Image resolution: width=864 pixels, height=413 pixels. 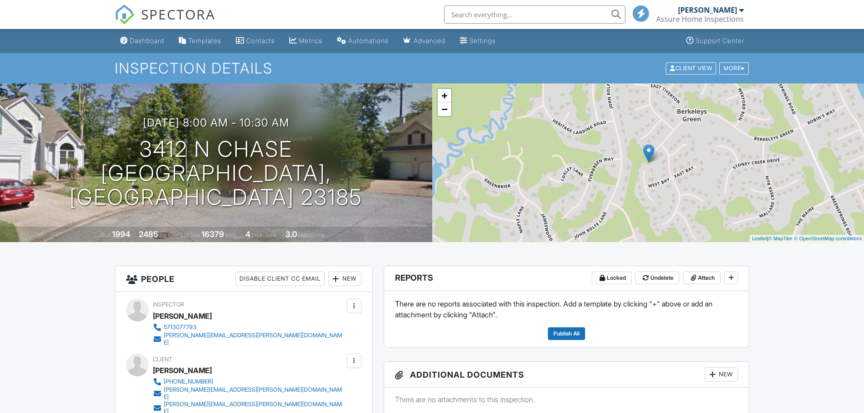 What do you see at coordinates (691, 68) in the screenshot?
I see `div: Client View` at bounding box center [691, 68].